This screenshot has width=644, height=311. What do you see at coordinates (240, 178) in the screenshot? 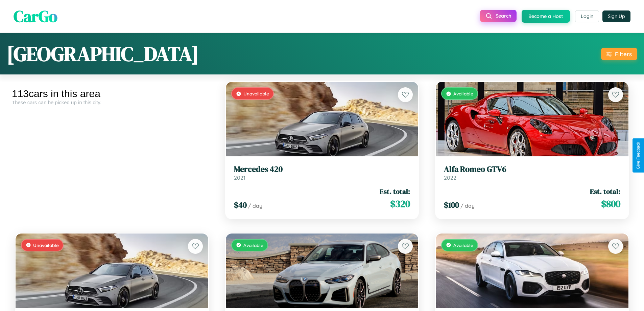
I see `span: 2021` at bounding box center [240, 178].